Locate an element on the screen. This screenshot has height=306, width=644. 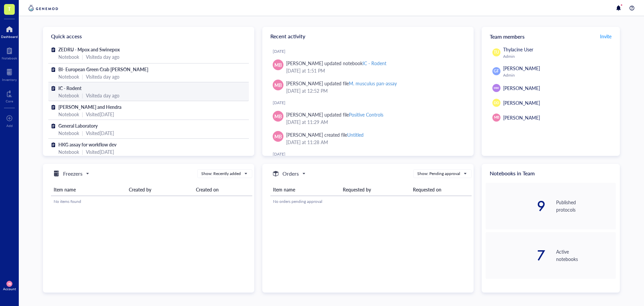
h5: Orders is located at coordinates (291, 173).